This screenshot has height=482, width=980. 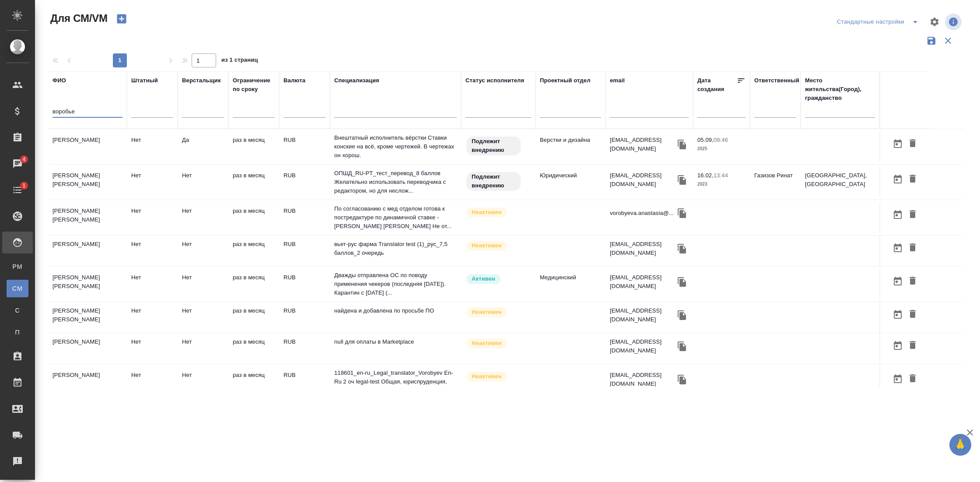 What do you see at coordinates (145, 81) in the screenshot?
I see `div: Штатный` at bounding box center [145, 81].